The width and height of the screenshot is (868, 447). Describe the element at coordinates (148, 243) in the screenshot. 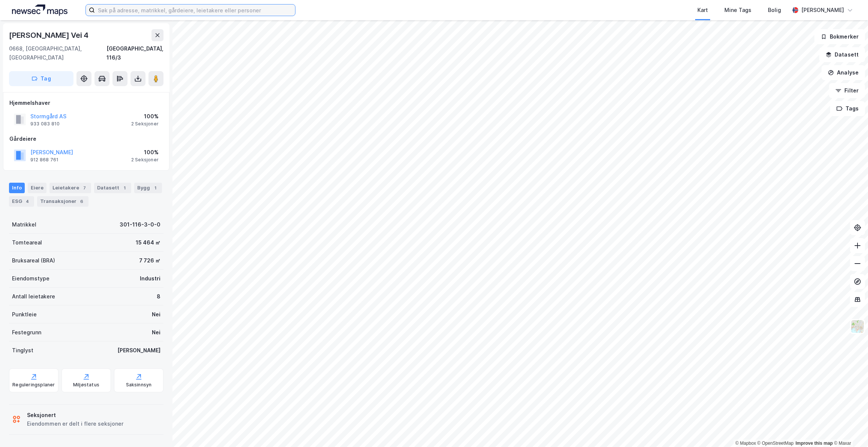

I see `div: 15 464 ㎡` at that location.